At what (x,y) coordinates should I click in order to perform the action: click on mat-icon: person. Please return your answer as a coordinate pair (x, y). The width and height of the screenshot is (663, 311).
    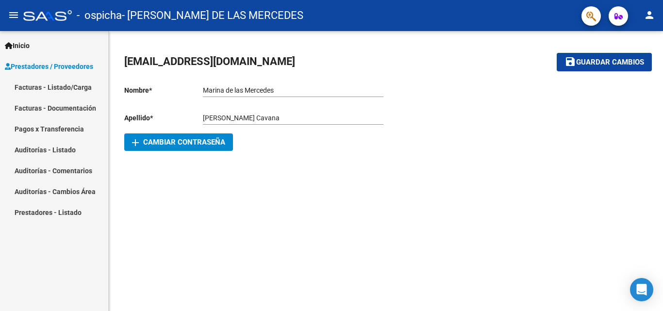
    Looking at the image, I should click on (650, 15).